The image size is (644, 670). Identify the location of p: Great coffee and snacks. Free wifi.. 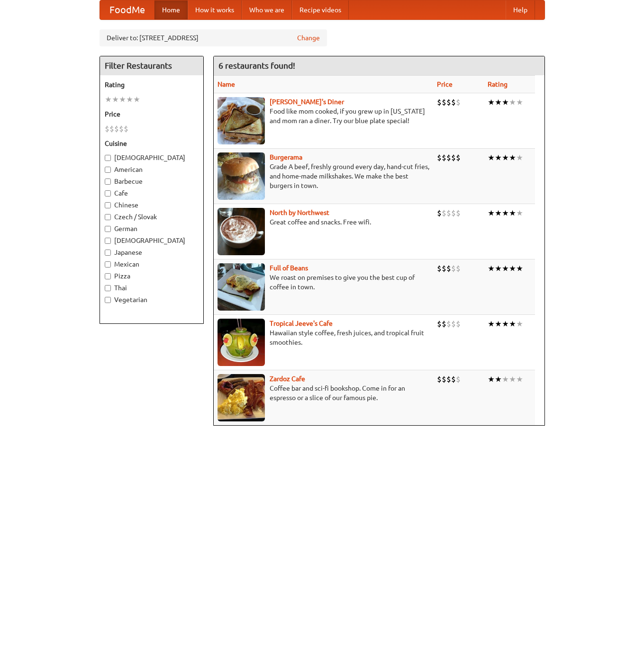
(323, 222).